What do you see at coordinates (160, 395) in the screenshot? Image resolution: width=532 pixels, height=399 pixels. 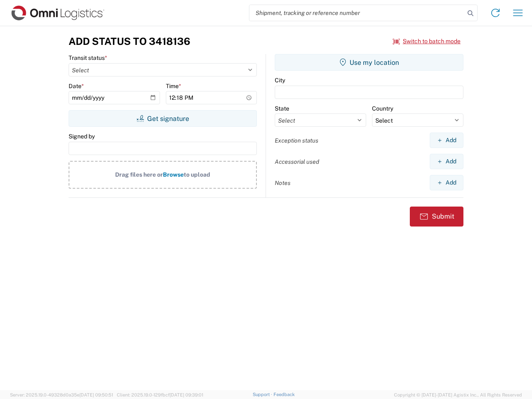 I see `span: Client: 2025.19.0-129fbcf` at bounding box center [160, 395].